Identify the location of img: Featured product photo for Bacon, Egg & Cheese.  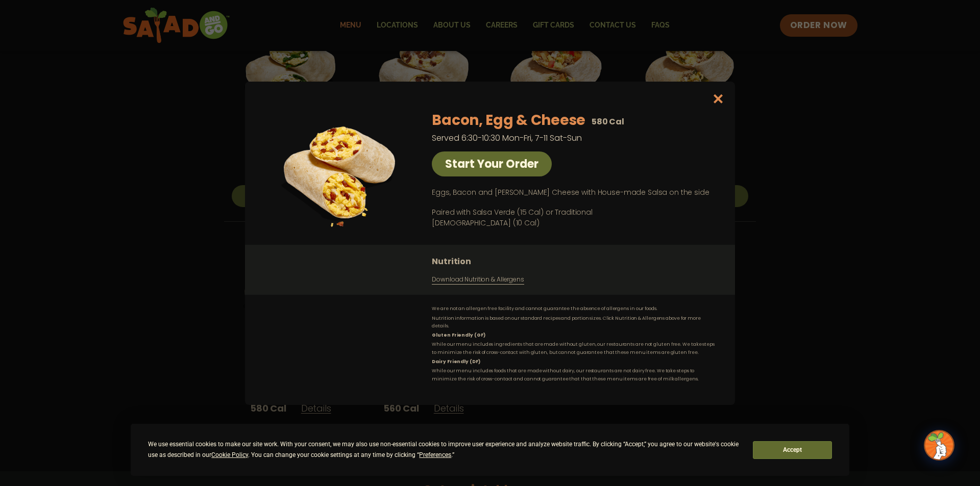
(339, 174).